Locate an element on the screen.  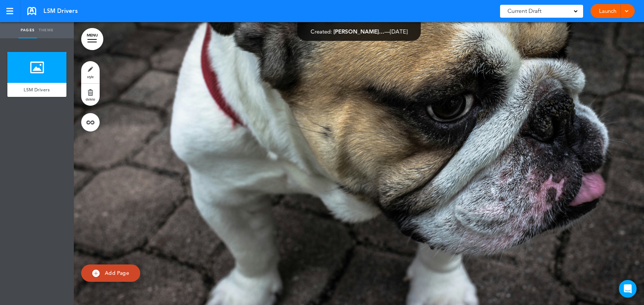
a: Add Page is located at coordinates (111, 273).